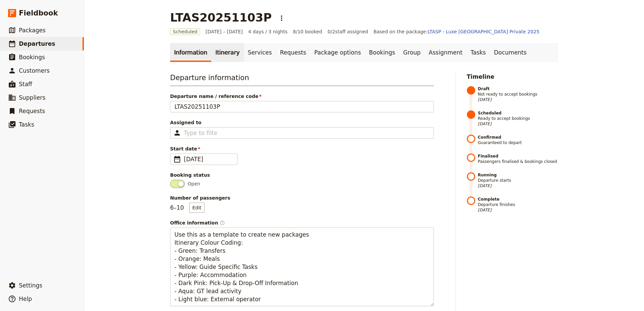 The height and width of the screenshot is (311, 644). I want to click on span: Departure starts, so click(518, 180).